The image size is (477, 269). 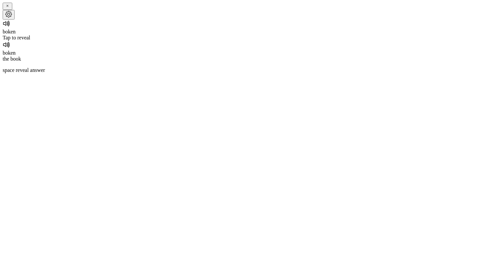 What do you see at coordinates (239, 59) in the screenshot?
I see `div: the book` at bounding box center [239, 59].